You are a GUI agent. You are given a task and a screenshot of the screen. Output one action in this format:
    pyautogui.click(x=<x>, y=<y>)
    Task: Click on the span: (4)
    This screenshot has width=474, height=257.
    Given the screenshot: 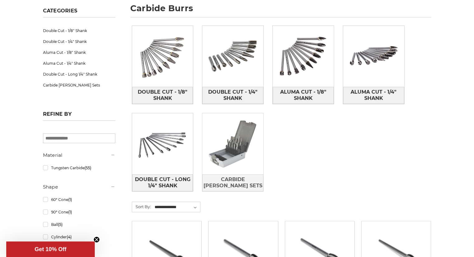 What is the action you would take?
    pyautogui.click(x=69, y=237)
    